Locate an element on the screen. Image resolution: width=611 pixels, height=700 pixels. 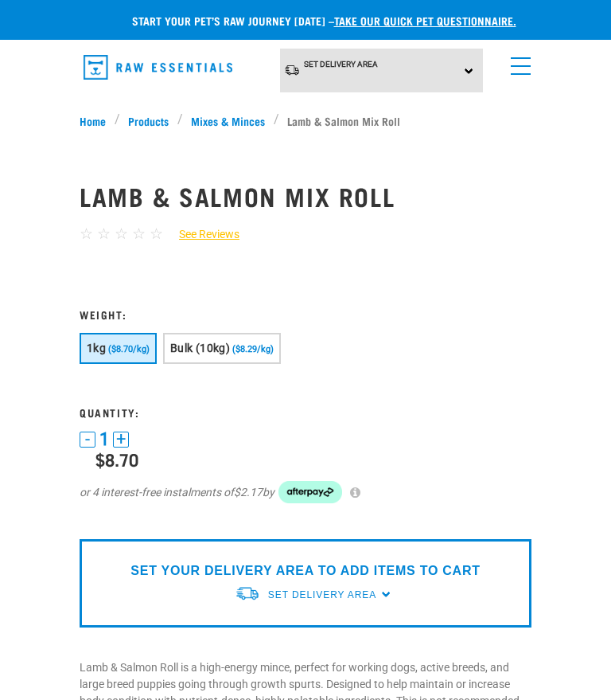
span: ($8.29/kg) is located at coordinates (253, 349).